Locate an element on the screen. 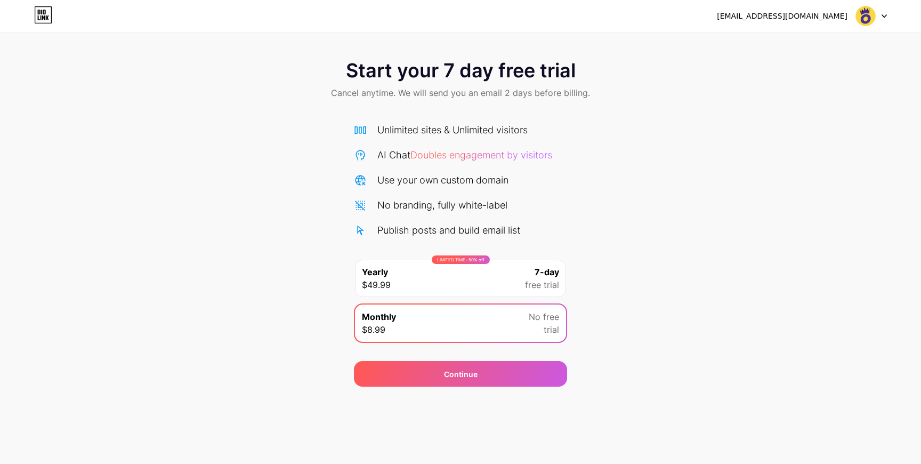 The height and width of the screenshot is (464, 921). div: AI Chat is located at coordinates (465, 155).